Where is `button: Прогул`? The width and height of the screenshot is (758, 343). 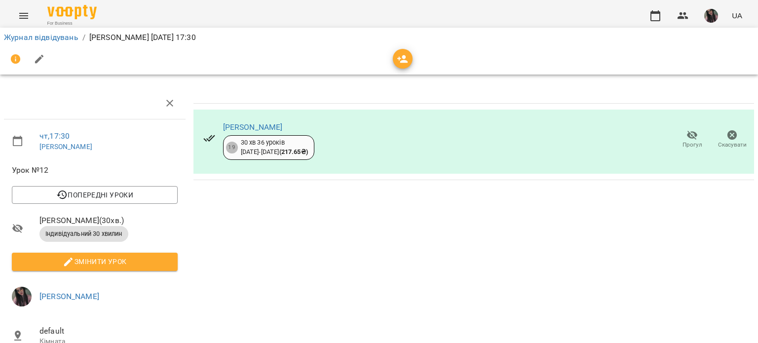
button: Прогул is located at coordinates (692, 140).